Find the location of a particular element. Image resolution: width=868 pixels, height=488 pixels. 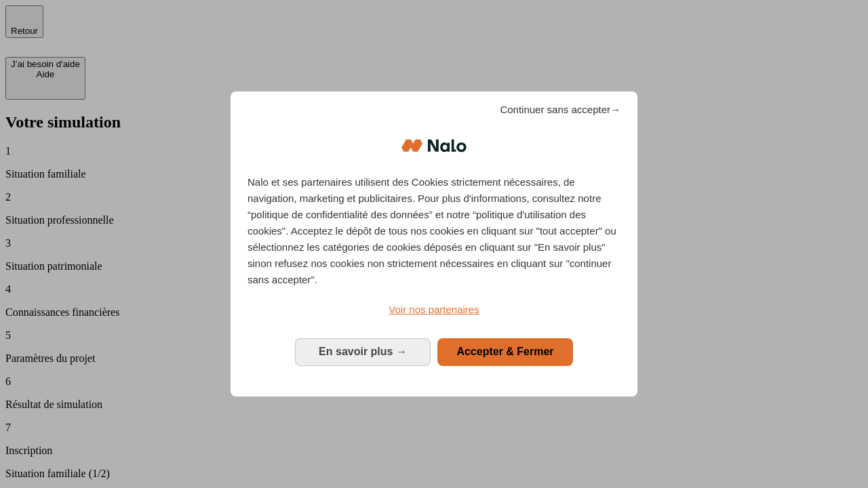

span: Accepter & Fermer is located at coordinates (505, 351).